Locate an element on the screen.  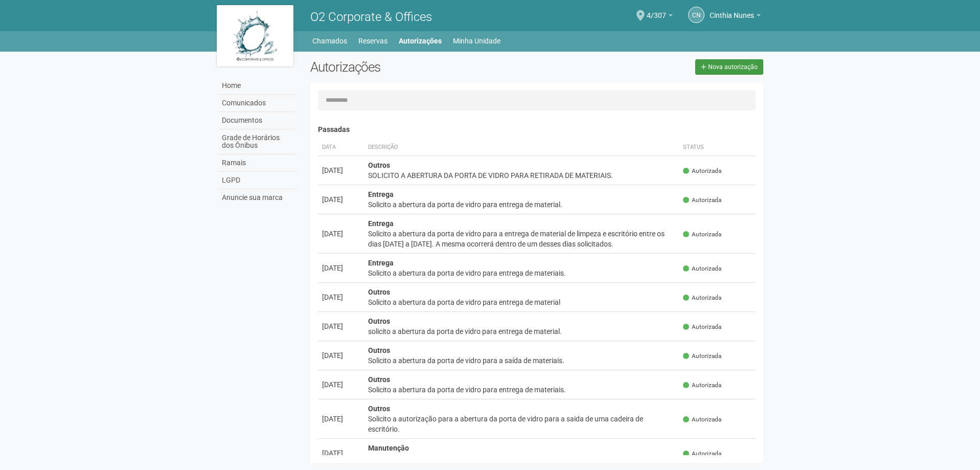
h4: Passadas is located at coordinates (537, 129).